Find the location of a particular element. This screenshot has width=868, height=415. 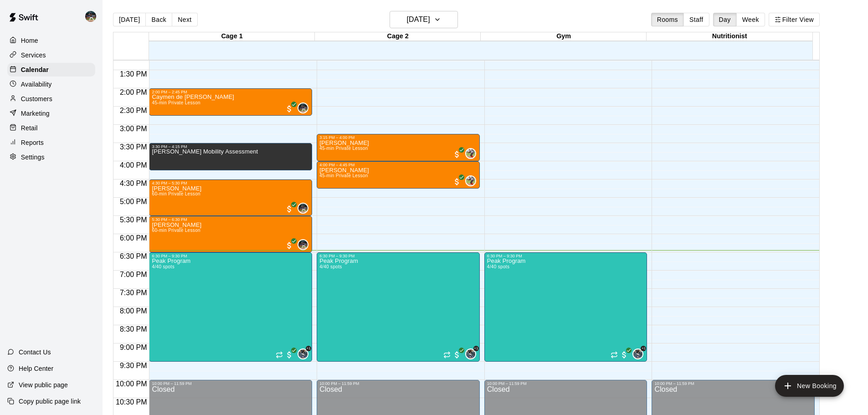

button: Day is located at coordinates (725, 19).